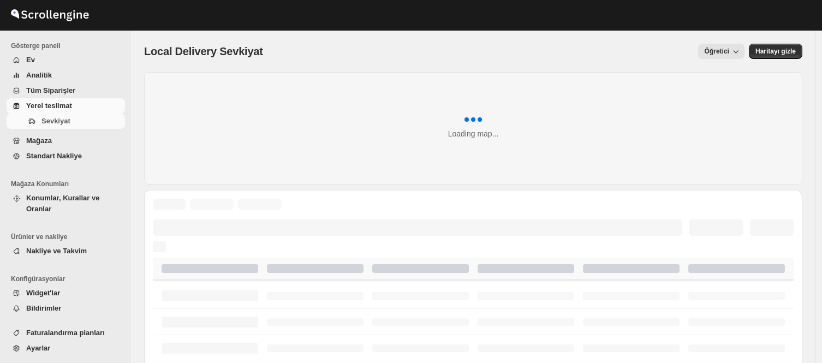 The height and width of the screenshot is (363, 822). Describe the element at coordinates (66, 293) in the screenshot. I see `button: Widget'lar` at that location.